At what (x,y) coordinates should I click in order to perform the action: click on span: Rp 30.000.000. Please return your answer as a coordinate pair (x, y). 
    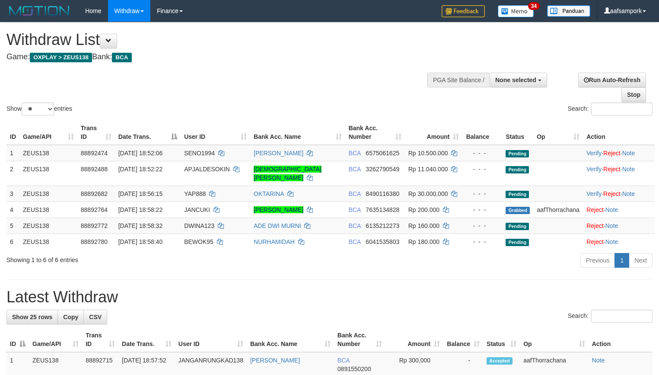
    Looking at the image, I should click on (428, 194).